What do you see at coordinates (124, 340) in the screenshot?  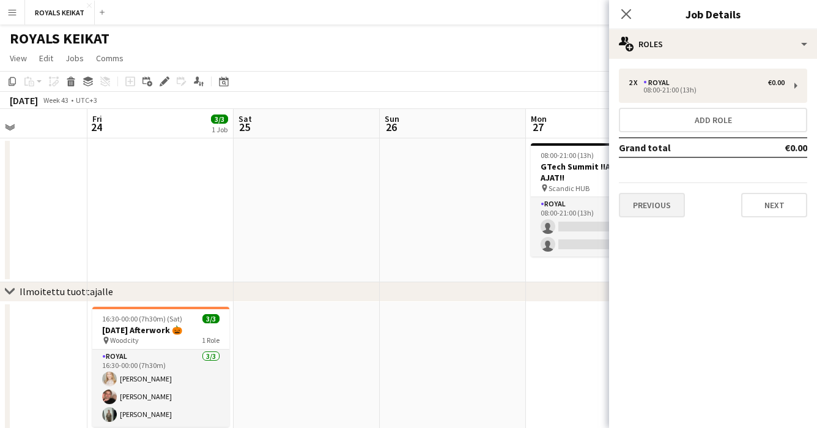 I see `span: Woodcity` at bounding box center [124, 340].